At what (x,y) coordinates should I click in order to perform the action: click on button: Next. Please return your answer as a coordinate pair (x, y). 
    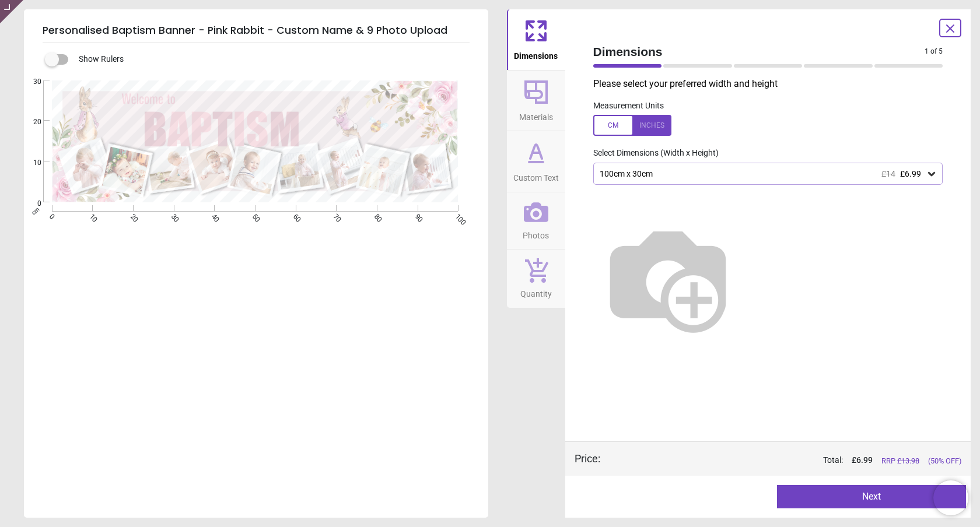
    Looking at the image, I should click on (871, 497).